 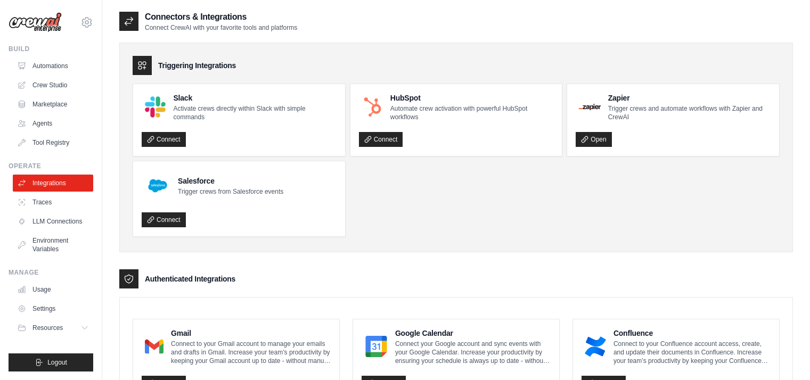 What do you see at coordinates (53, 124) in the screenshot?
I see `a: Agents` at bounding box center [53, 124].